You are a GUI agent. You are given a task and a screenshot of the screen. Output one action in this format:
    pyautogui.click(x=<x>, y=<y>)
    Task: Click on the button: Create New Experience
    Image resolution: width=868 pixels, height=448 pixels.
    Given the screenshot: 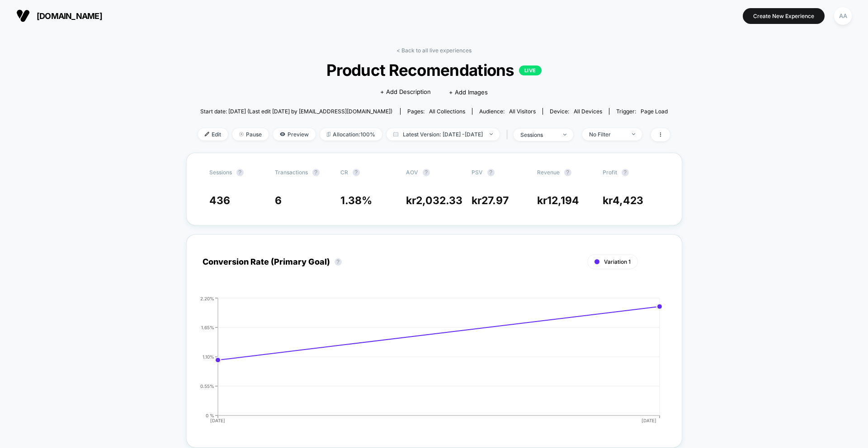 What is the action you would take?
    pyautogui.click(x=783, y=16)
    